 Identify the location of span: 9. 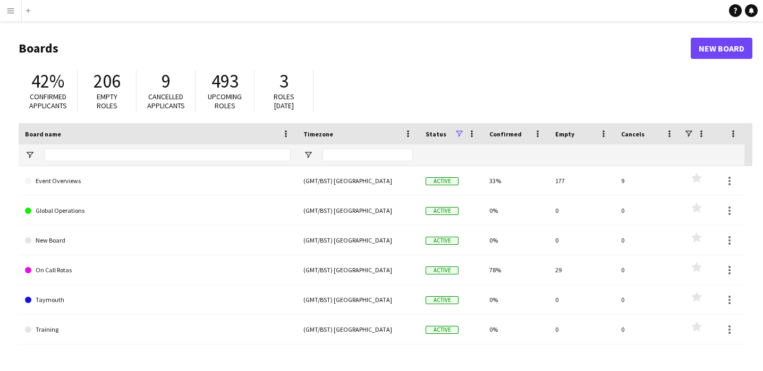
(166, 81).